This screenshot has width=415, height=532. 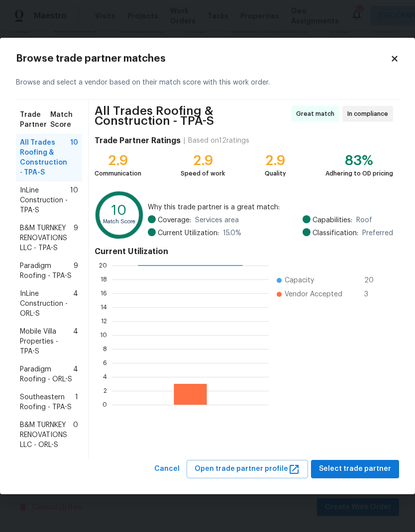 I want to click on span: Coverage:, so click(x=174, y=220).